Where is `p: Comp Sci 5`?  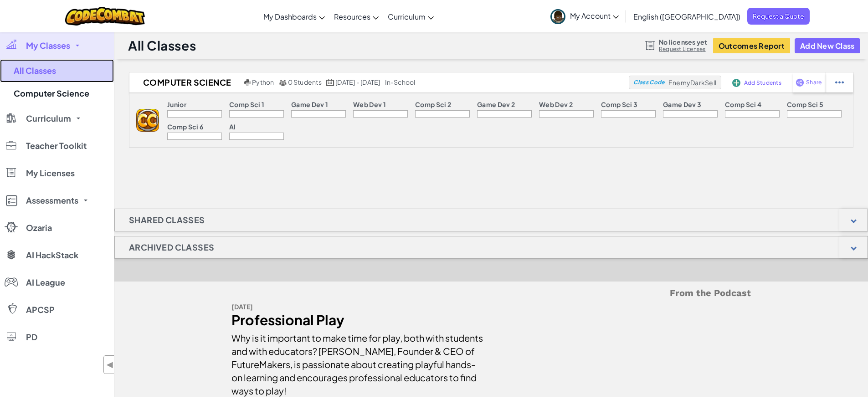 p: Comp Sci 5 is located at coordinates (805, 104).